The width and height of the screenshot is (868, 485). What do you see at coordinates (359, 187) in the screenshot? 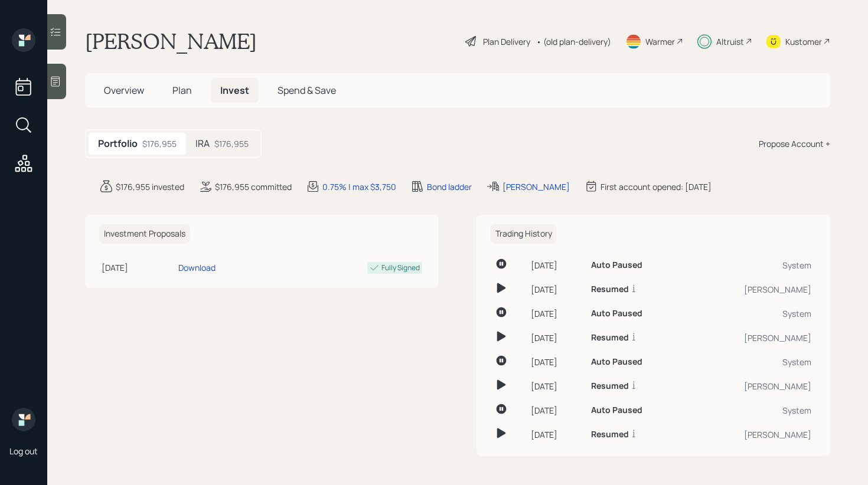
I see `div: 0.75% | max $3,750` at bounding box center [359, 187].